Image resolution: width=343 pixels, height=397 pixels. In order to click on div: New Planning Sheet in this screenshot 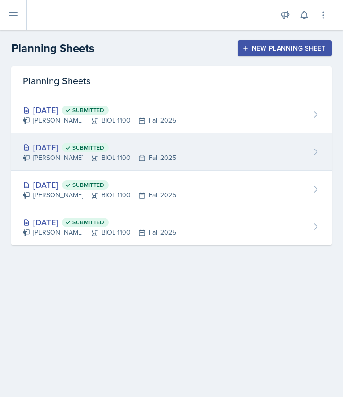, I will do `click(285, 48)`.